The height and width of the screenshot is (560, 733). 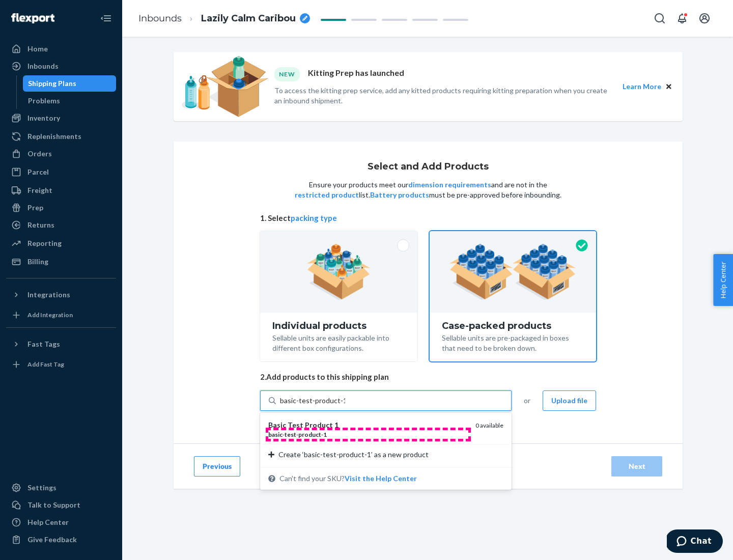 What do you see at coordinates (61, 137) in the screenshot?
I see `a: Replenishments` at bounding box center [61, 137].